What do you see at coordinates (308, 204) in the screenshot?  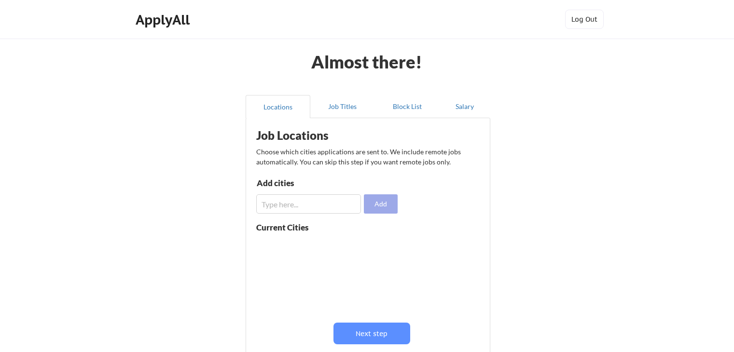 I see `input: Type here...` at bounding box center [308, 204].